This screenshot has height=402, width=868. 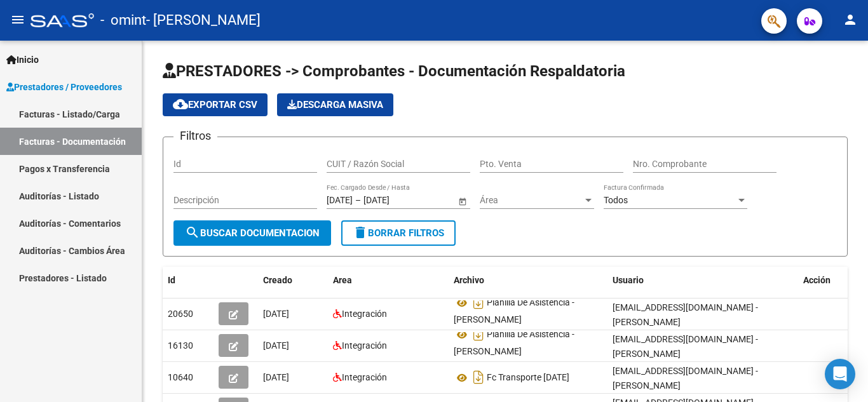 I want to click on span: Buscar Documentacion, so click(x=253, y=233).